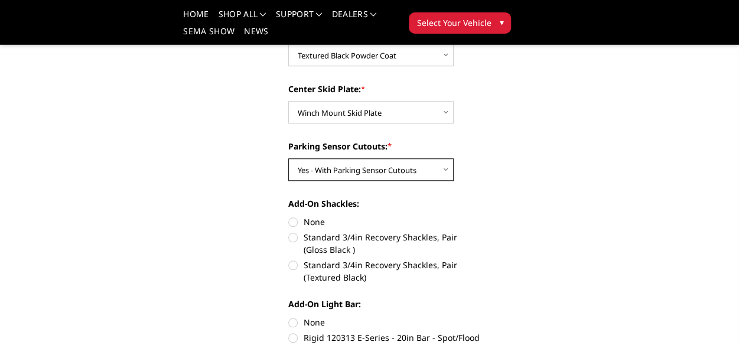 Image resolution: width=739 pixels, height=345 pixels. What do you see at coordinates (256, 35) in the screenshot?
I see `a: News` at bounding box center [256, 35].